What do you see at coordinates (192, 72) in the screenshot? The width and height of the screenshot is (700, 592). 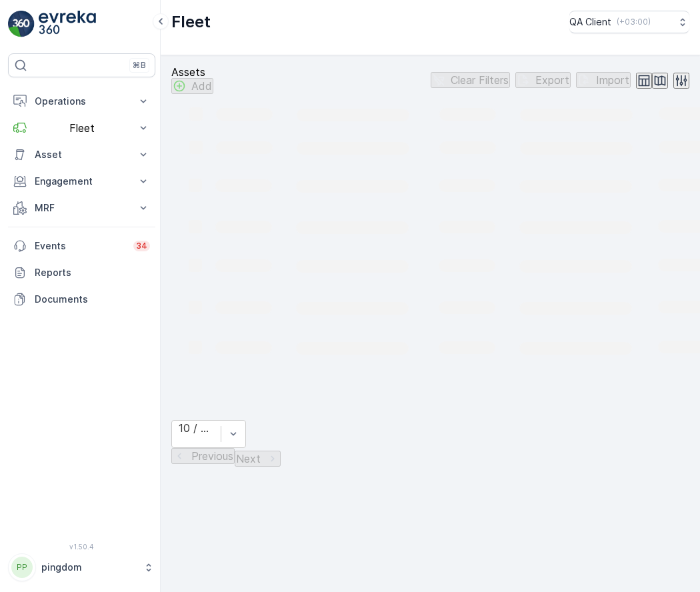 I see `p: Assets` at bounding box center [192, 72].